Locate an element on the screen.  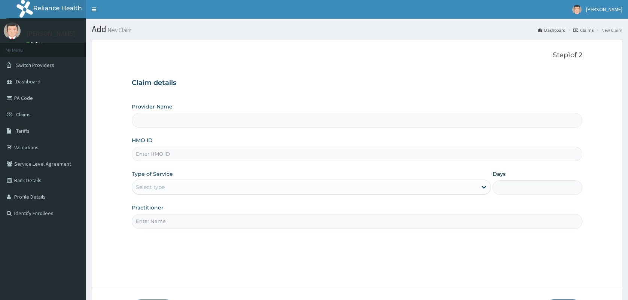
a: Online is located at coordinates (35, 43).